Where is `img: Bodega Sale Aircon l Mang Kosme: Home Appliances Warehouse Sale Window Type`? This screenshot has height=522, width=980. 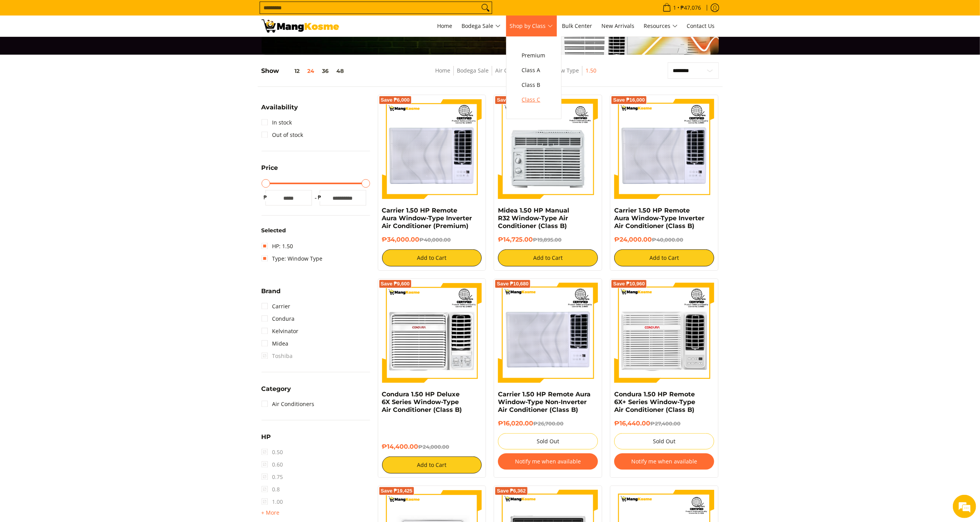 img: Bodega Sale Aircon l Mang Kosme: Home Appliances Warehouse Sale Window Type is located at coordinates (300, 26).